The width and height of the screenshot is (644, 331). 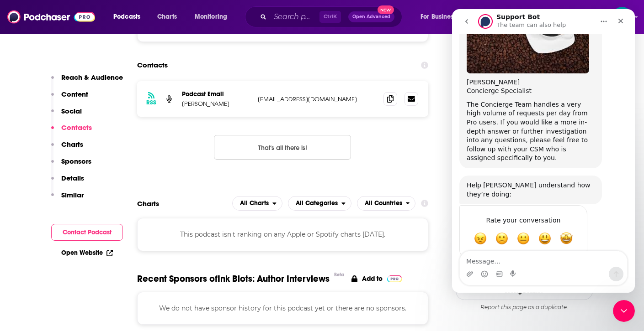 I want to click on a: Podchaser - Follow, Share and Rate Podcasts, so click(x=51, y=17).